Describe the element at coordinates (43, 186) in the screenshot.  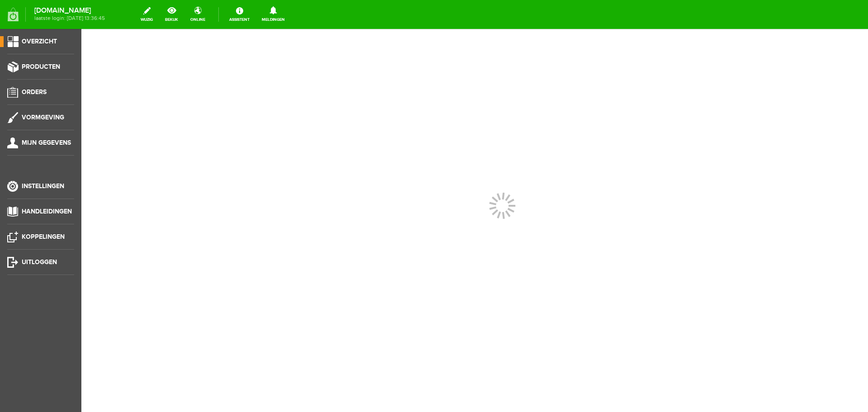
I see `span: Instellingen` at that location.